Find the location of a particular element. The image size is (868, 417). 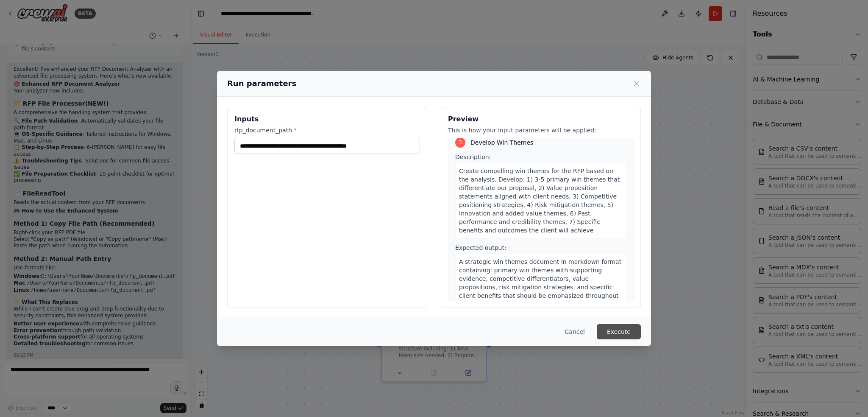

button: Execute is located at coordinates (619, 332).